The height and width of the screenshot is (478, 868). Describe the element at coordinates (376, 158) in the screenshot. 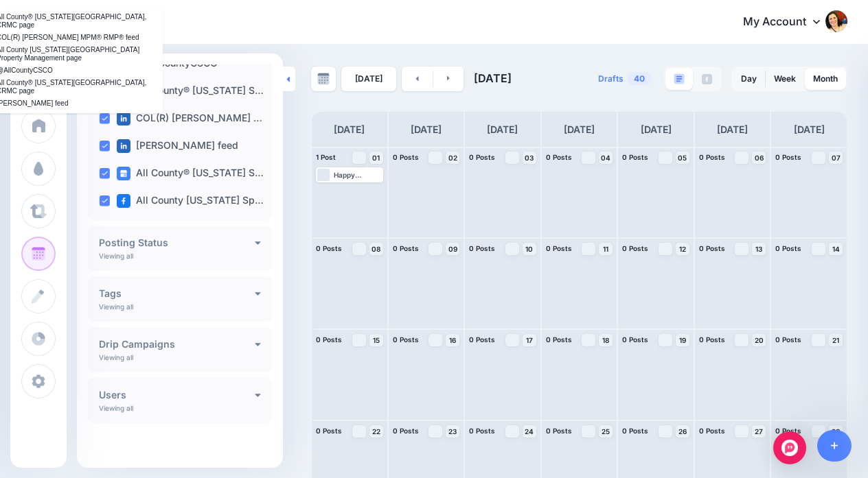

I see `span: 01` at that location.